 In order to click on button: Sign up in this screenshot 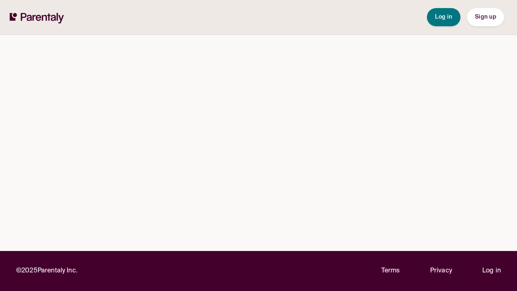, I will do `click(486, 17)`.